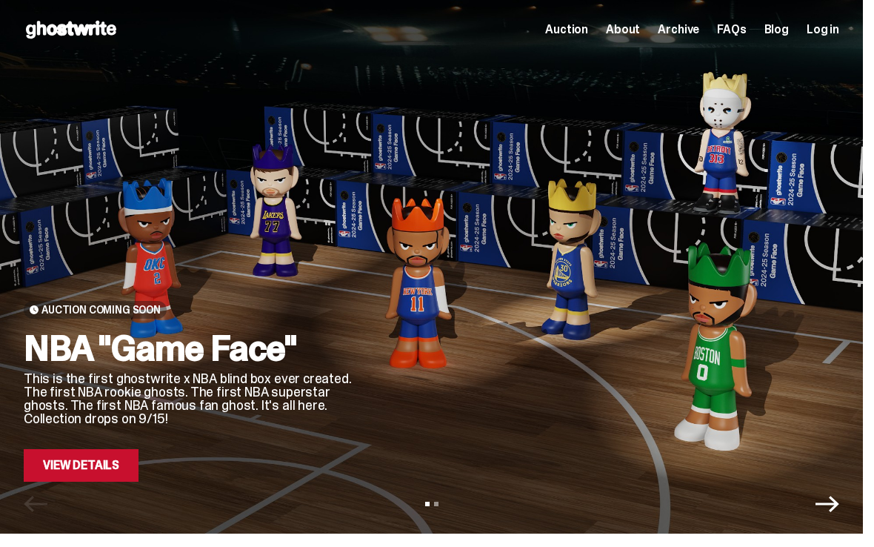  I want to click on button: View slide 2, so click(436, 504).